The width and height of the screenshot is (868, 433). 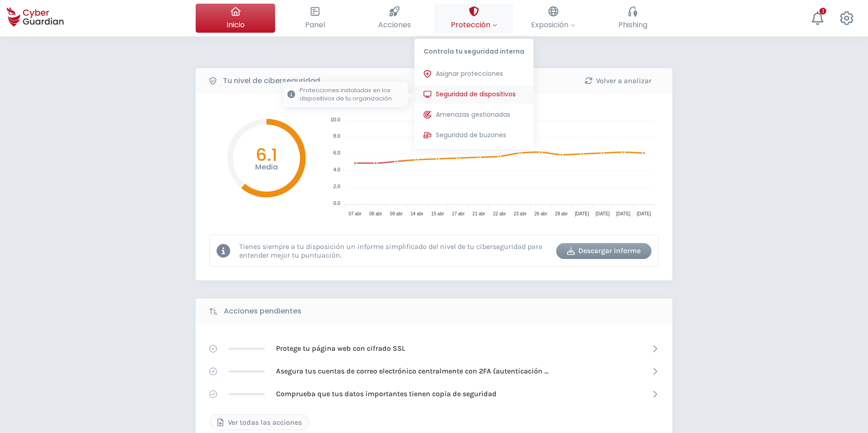 I want to click on span: Seguridad de dispositivos, so click(x=475, y=94).